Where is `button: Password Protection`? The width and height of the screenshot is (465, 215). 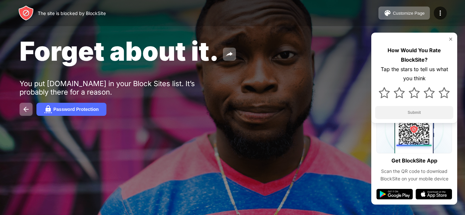 button: Password Protection is located at coordinates (71, 109).